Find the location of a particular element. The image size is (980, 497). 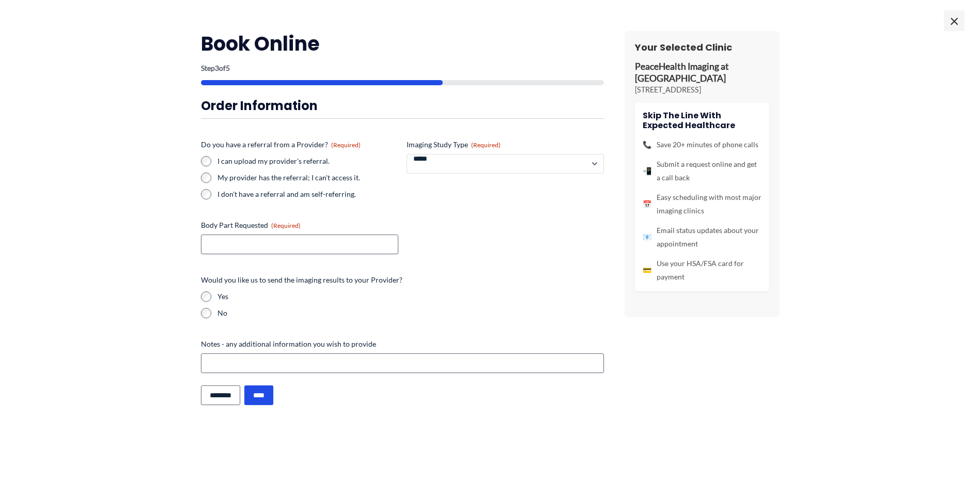

li: Submit a request online and get a call back is located at coordinates (702, 171).